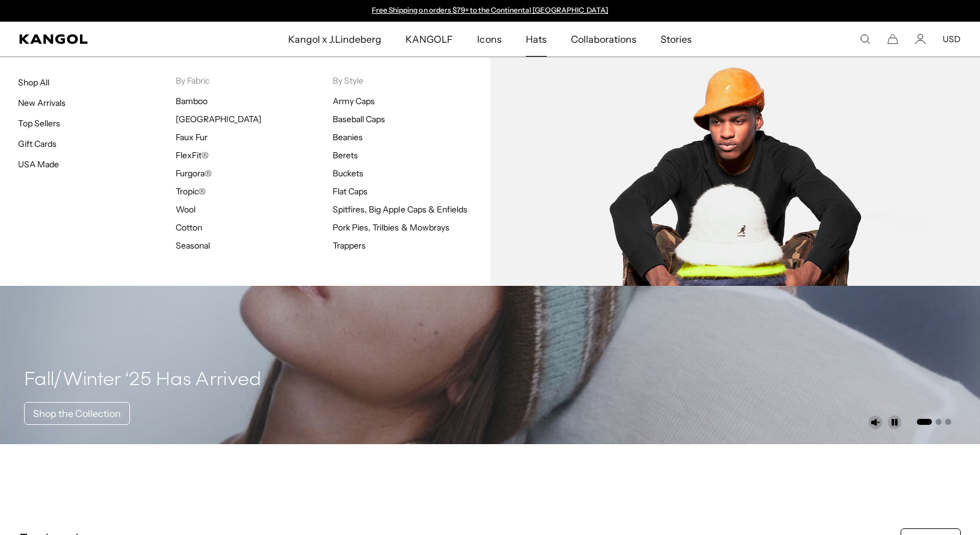  What do you see at coordinates (933, 421) in the screenshot?
I see `ul: Select a slide to show` at bounding box center [933, 421].